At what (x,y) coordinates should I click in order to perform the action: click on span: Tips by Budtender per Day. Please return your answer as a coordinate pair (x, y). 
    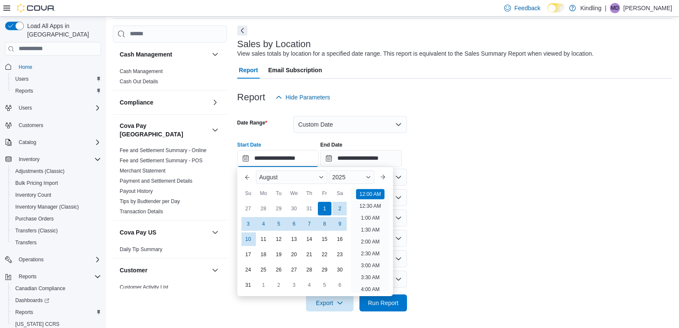
    Looking at the image, I should click on (150, 201).